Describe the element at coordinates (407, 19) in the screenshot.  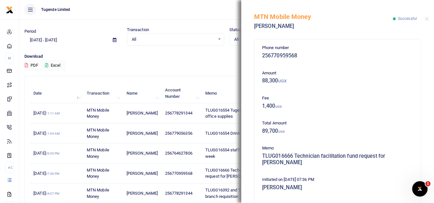
I see `span: Successful` at that location.